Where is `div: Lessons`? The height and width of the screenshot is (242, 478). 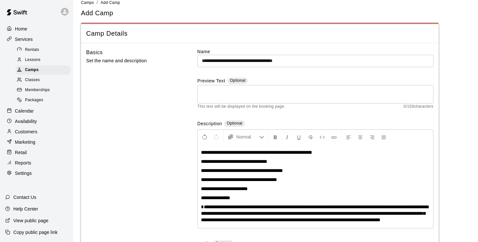 div: Lessons is located at coordinates (43, 60).